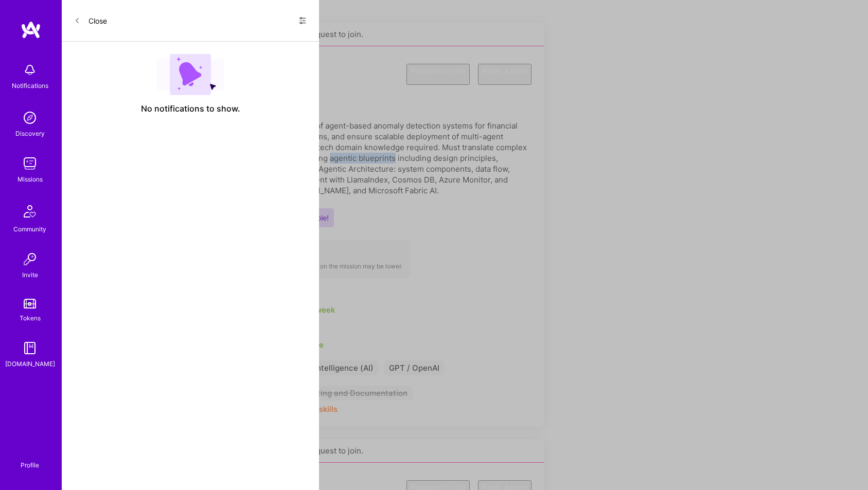  I want to click on img: teamwork, so click(30, 164).